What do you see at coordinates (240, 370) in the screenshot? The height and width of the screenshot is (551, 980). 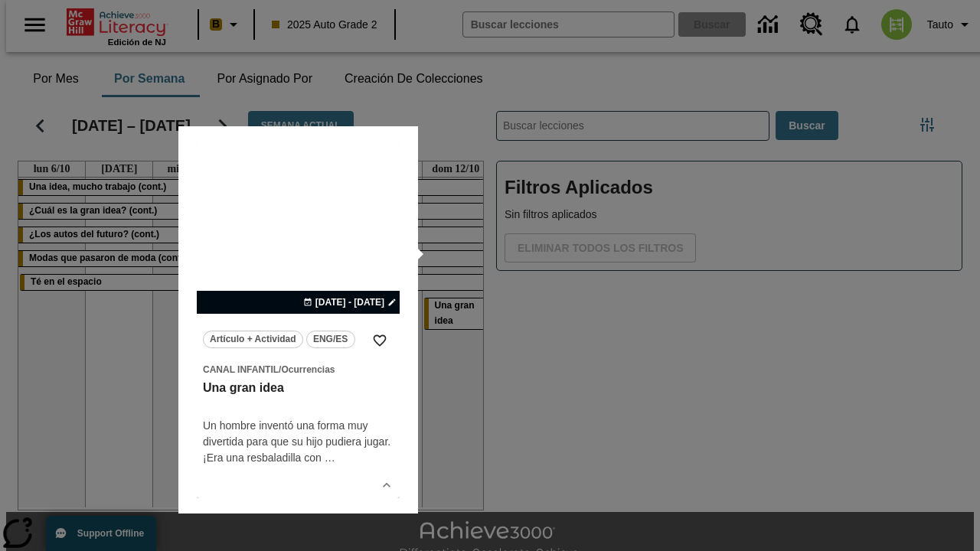 I see `span: Canal Infantil` at bounding box center [240, 370].